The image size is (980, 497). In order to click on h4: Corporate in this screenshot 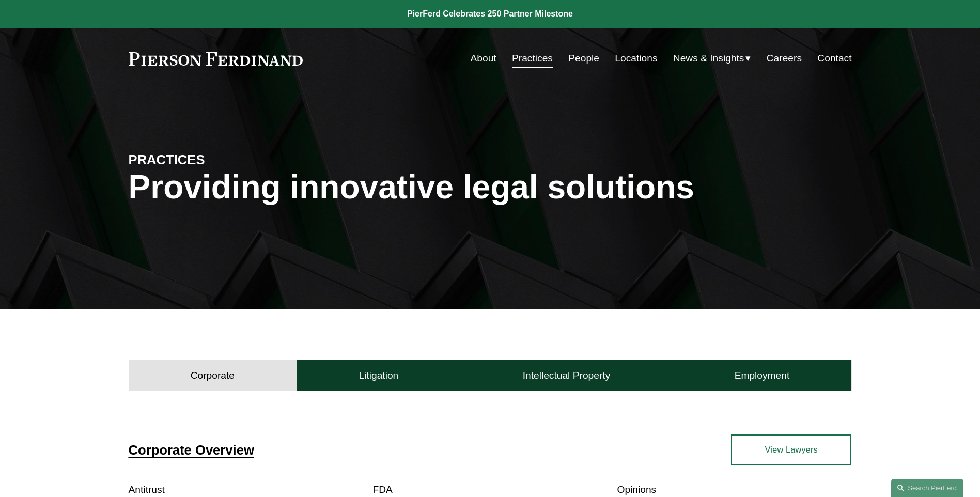, I will do `click(213, 375)`.